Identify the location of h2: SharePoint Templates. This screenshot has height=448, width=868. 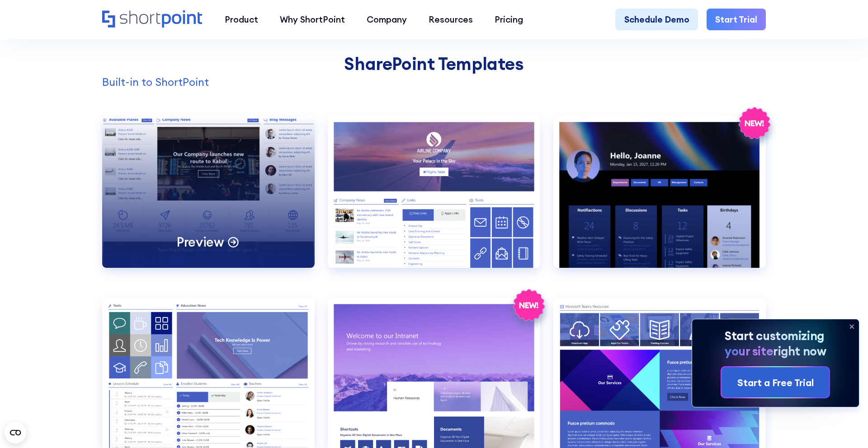
(434, 64).